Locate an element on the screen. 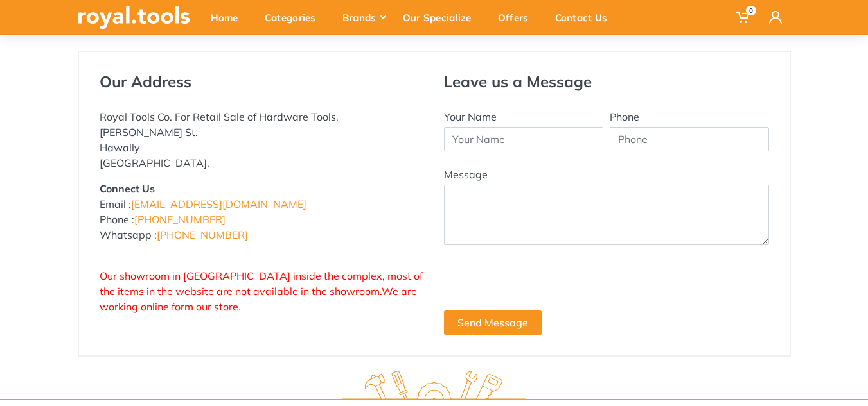  label: Phone is located at coordinates (625, 117).